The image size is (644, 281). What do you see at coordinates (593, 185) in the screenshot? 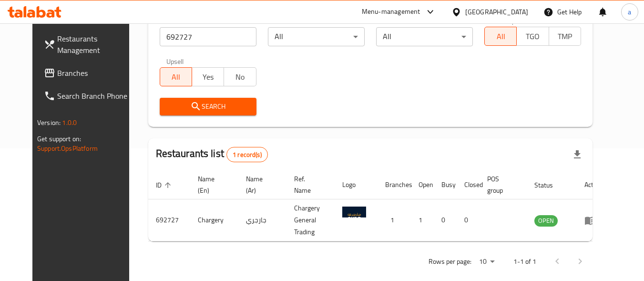
I see `th: Action` at bounding box center [593, 185].